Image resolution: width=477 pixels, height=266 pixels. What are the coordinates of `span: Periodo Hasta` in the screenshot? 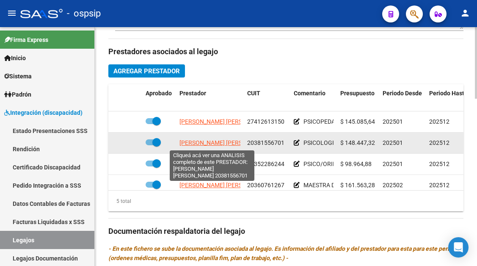 It's located at (448, 93).